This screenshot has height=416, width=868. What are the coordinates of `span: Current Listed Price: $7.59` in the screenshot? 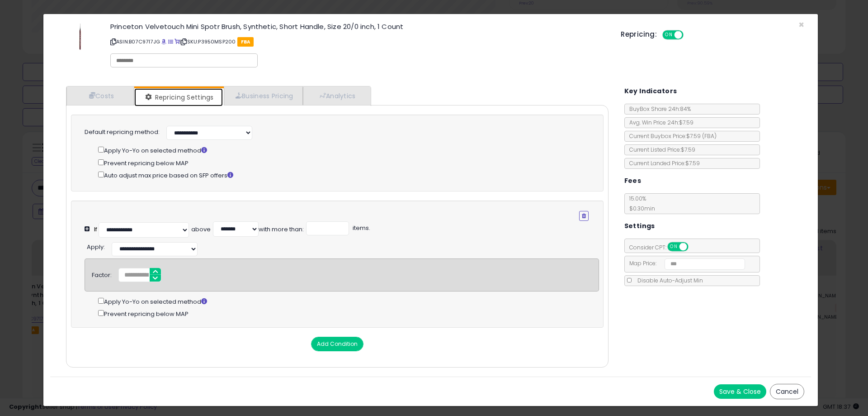 It's located at (660, 150).